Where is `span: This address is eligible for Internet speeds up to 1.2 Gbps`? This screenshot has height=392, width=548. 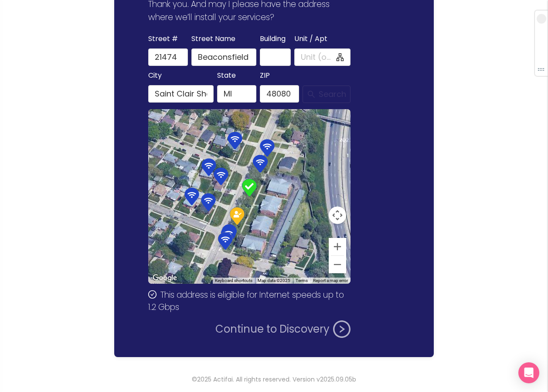 span: This address is eligible for Internet speeds up to 1.2 Gbps is located at coordinates (246, 301).